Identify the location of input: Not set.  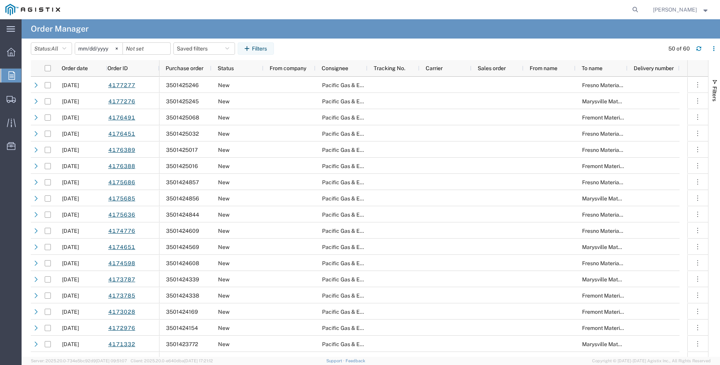
(146, 49).